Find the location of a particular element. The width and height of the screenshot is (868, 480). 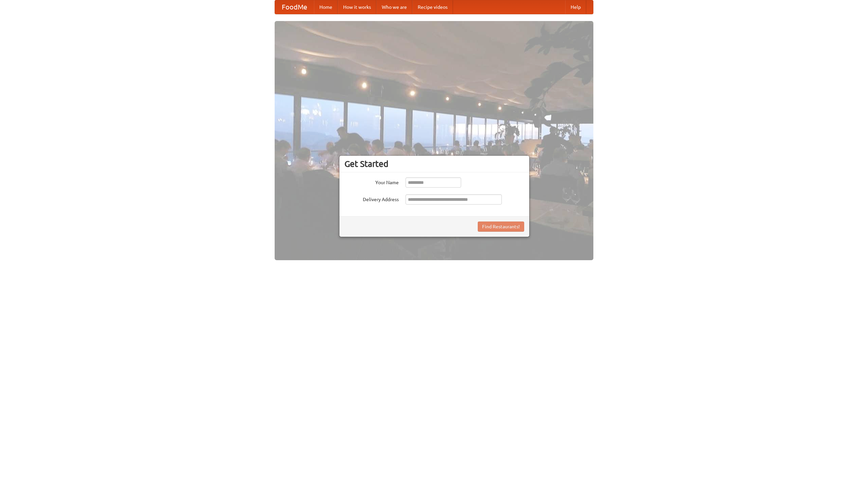

a: How it works is located at coordinates (357, 7).